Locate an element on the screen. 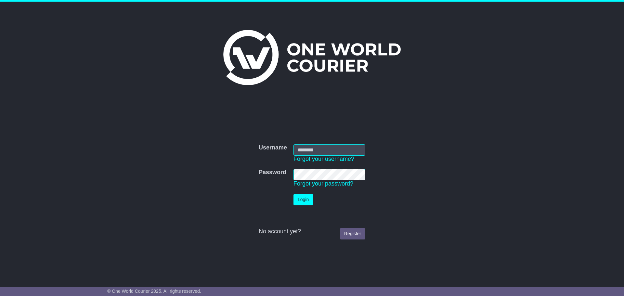 The image size is (624, 296). a: Forgot your username? is located at coordinates (324, 159).